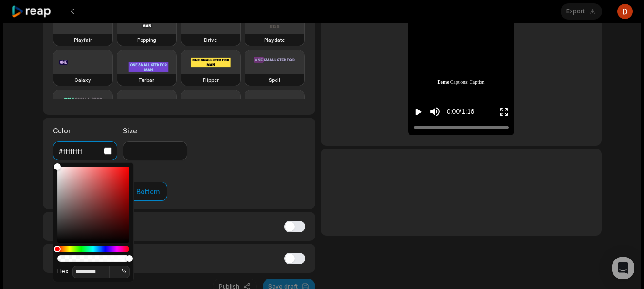 Image resolution: width=644 pixels, height=289 pixels. What do you see at coordinates (93, 259) in the screenshot?
I see `div: Alpha` at bounding box center [93, 259].